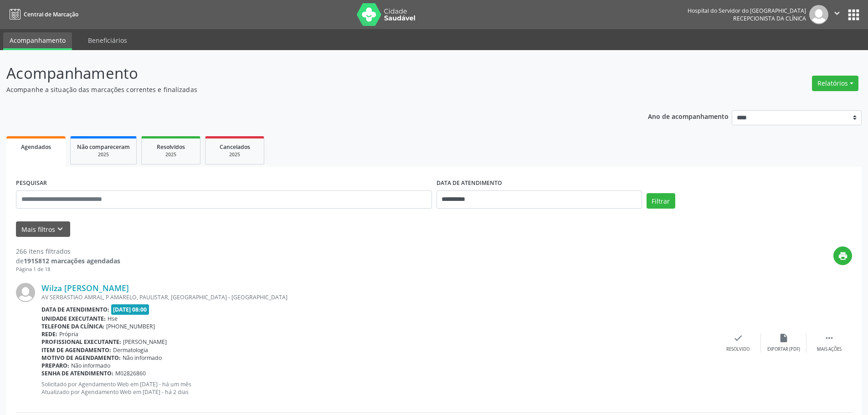  I want to click on b: Profissional executante:, so click(81, 342).